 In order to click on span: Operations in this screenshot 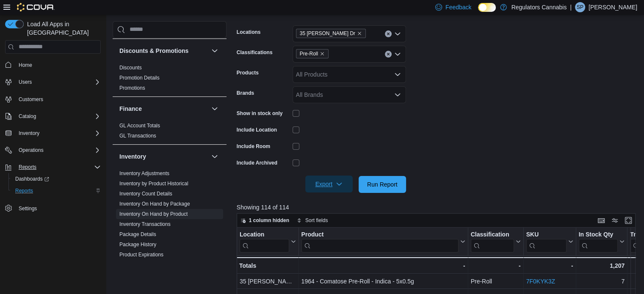, I will do `click(31, 150)`.